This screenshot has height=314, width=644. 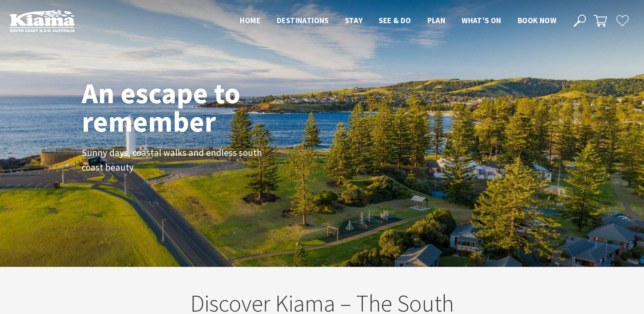 What do you see at coordinates (537, 20) in the screenshot?
I see `span: Book now` at bounding box center [537, 20].